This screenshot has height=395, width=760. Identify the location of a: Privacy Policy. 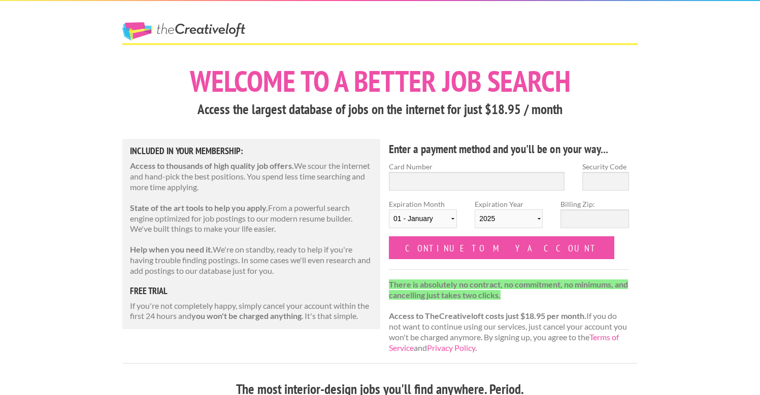
(451, 348).